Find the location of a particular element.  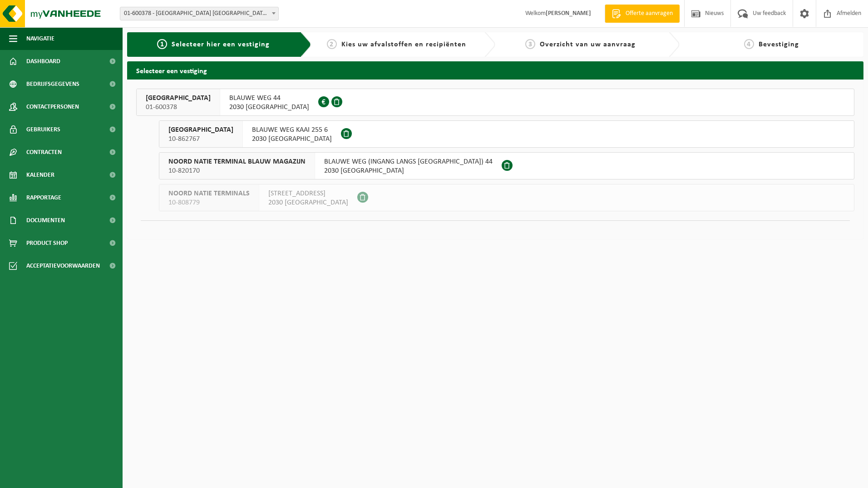

span: Selecteer hier een vestiging is located at coordinates (221, 45).